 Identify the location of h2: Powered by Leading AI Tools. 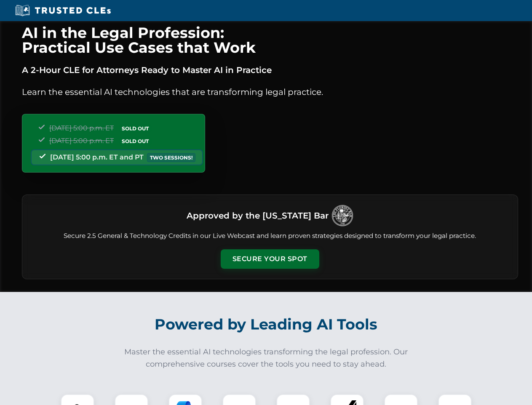
(267, 324).